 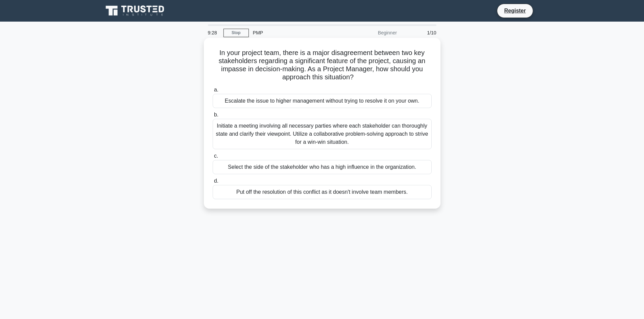 What do you see at coordinates (216, 155) in the screenshot?
I see `span: c.` at bounding box center [216, 155].